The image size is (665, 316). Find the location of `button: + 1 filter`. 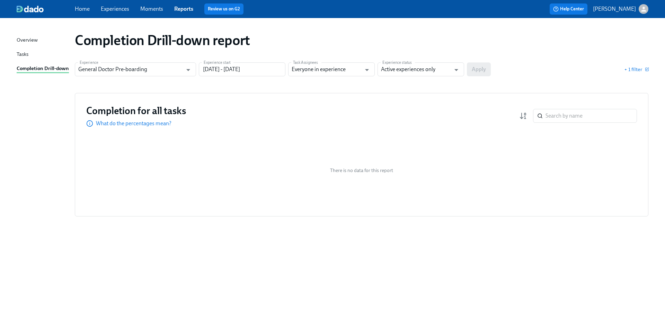

button: + 1 filter is located at coordinates (636, 69).